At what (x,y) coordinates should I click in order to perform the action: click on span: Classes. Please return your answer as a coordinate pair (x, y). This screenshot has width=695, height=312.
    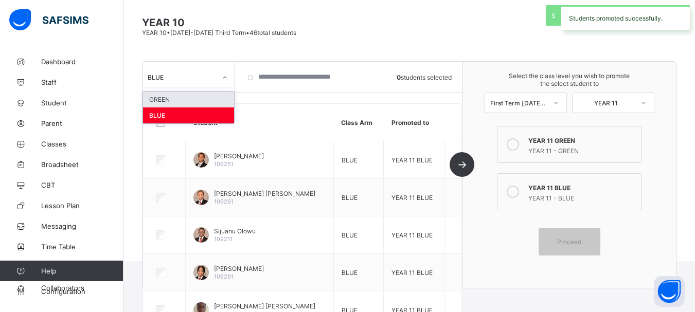
    Looking at the image, I should click on (82, 144).